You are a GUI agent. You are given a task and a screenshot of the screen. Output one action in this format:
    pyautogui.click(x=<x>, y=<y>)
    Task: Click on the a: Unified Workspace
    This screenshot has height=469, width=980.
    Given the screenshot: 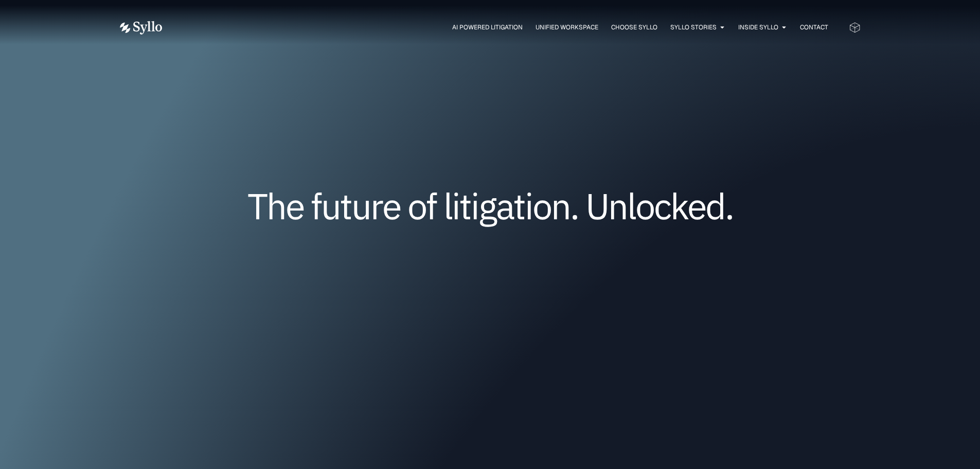 What is the action you would take?
    pyautogui.click(x=567, y=27)
    